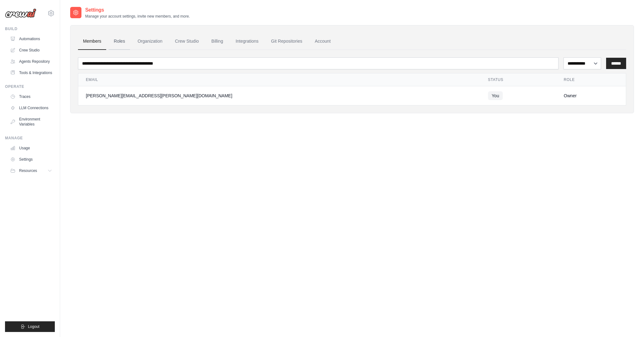  I want to click on span: Resources, so click(28, 171).